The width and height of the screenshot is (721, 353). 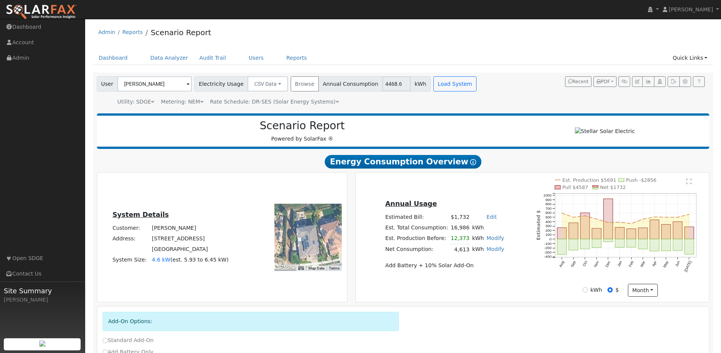 What do you see at coordinates (548, 235) in the screenshot?
I see `text: 100` at bounding box center [548, 235].